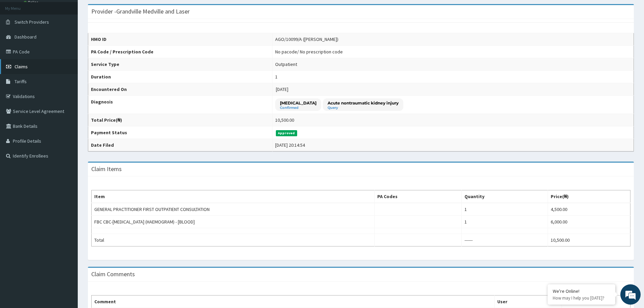 This screenshot has height=308, width=644. Describe the element at coordinates (180, 77) in the screenshot. I see `th: Duration` at that location.